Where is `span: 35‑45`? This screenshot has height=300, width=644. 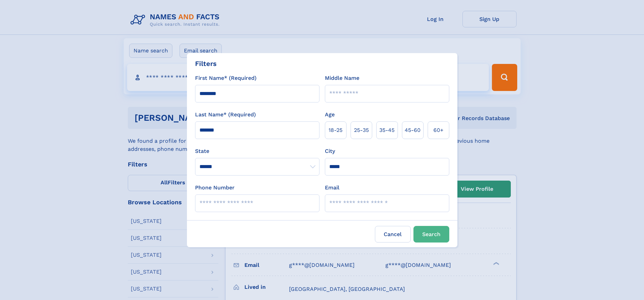
span: 35‑45 is located at coordinates (387, 130).